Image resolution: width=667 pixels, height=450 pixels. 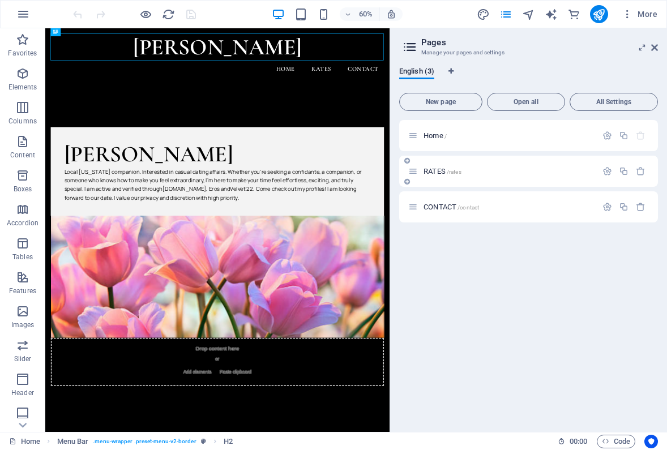 I want to click on button: navigator, so click(x=529, y=14).